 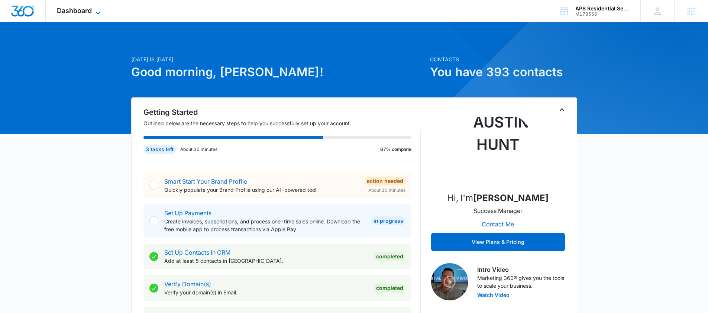 What do you see at coordinates (265, 225) in the screenshot?
I see `p: Create invoices, subscriptions, and process one-time sales online. Download the free mobile app t...` at bounding box center [265, 225].